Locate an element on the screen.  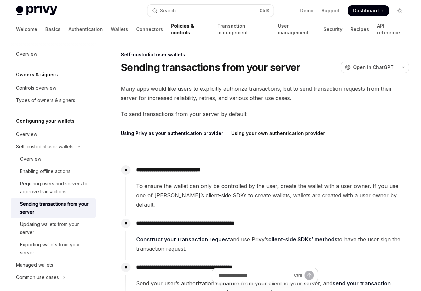
a: Enabling offline actions is located at coordinates (53, 171).